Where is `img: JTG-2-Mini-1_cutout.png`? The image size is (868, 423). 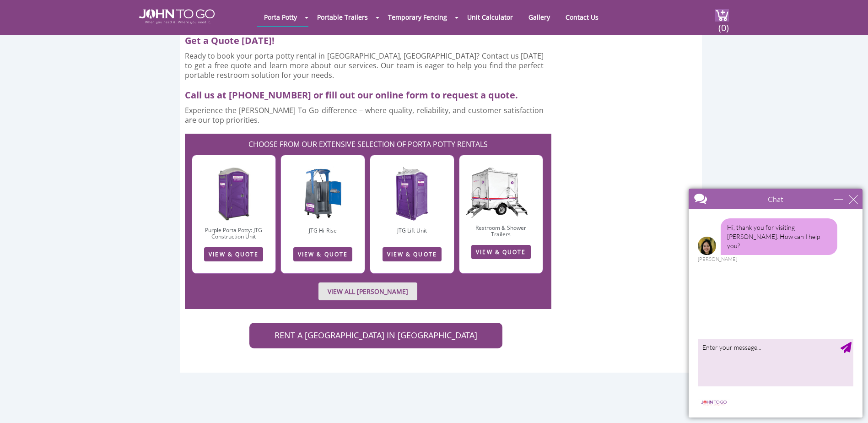 img: JTG-2-Mini-1_cutout.png is located at coordinates (502, 185).